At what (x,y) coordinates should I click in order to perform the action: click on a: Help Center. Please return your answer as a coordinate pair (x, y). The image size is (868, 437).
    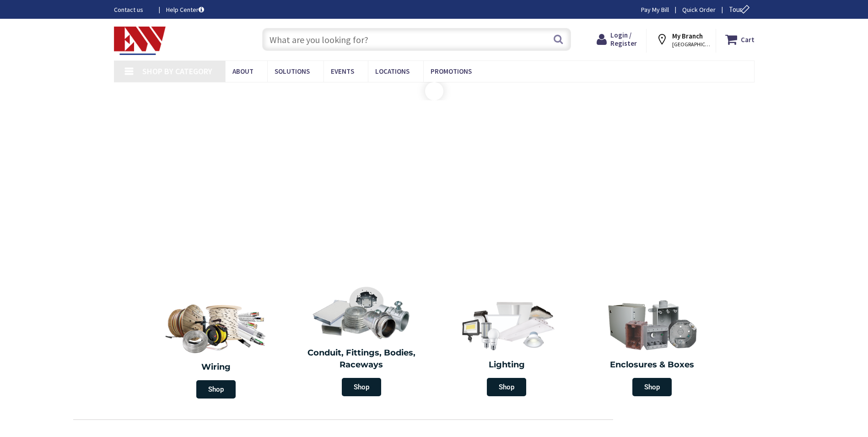
    Looking at the image, I should click on (185, 10).